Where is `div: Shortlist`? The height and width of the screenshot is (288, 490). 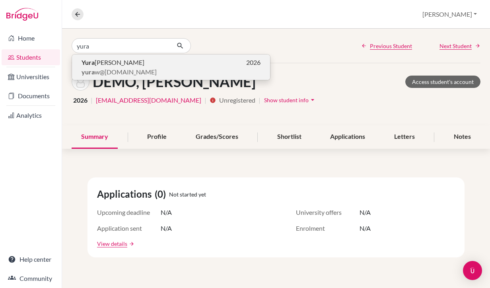 div: Shortlist is located at coordinates (289, 137).